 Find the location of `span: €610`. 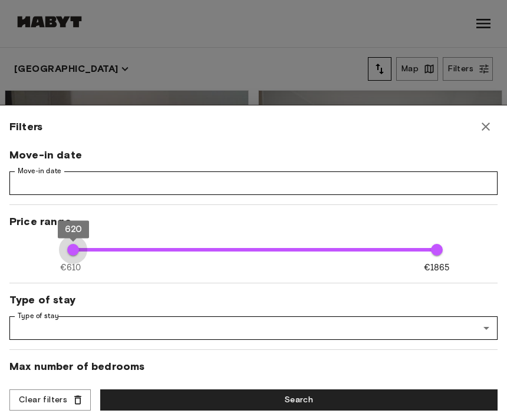

span: €610 is located at coordinates (71, 268).